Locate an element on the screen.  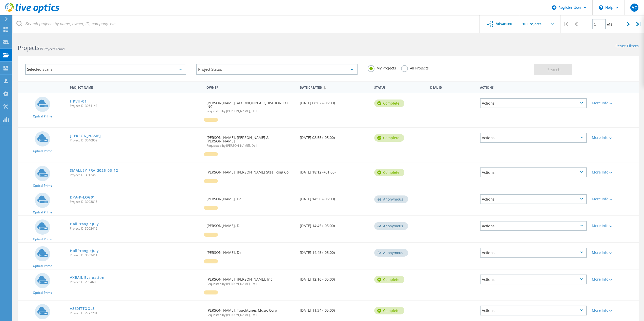
span: Project ID: 2977201 is located at coordinates (136, 314).